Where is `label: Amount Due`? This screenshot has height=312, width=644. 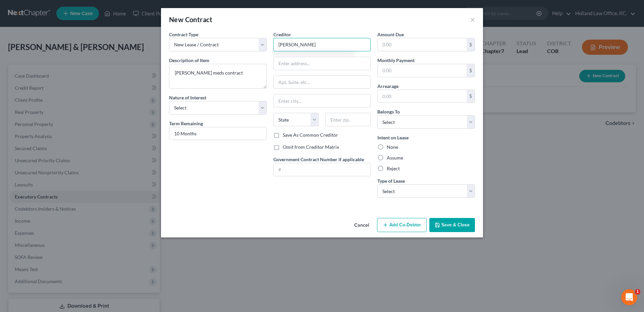
label: Amount Due is located at coordinates (391, 34).